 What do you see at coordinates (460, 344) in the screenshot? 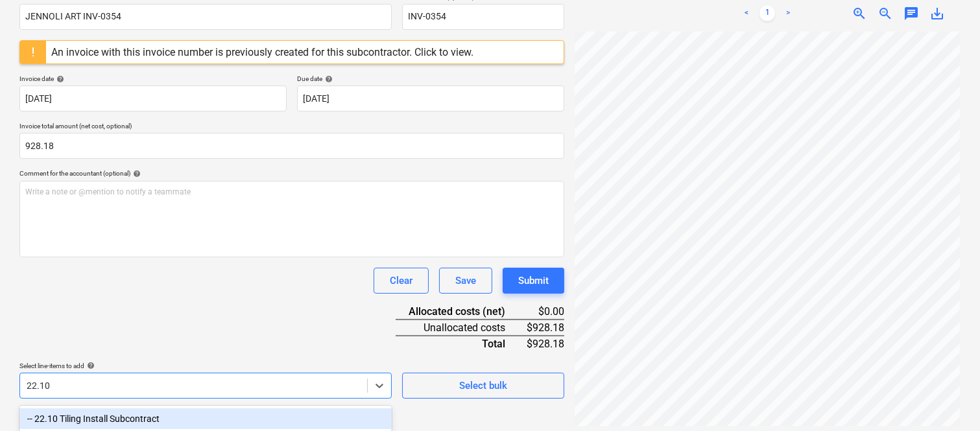
I see `div: Total` at bounding box center [460, 344].